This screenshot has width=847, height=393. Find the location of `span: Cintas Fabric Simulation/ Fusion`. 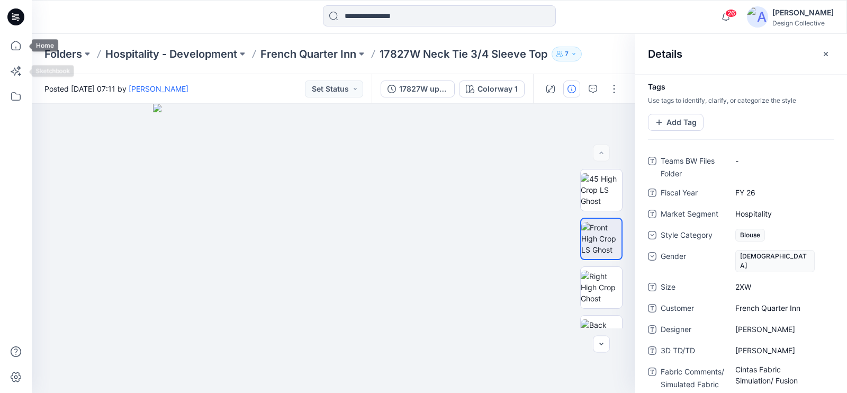

span: Cintas Fabric Simulation/ Fusion is located at coordinates (781, 375).